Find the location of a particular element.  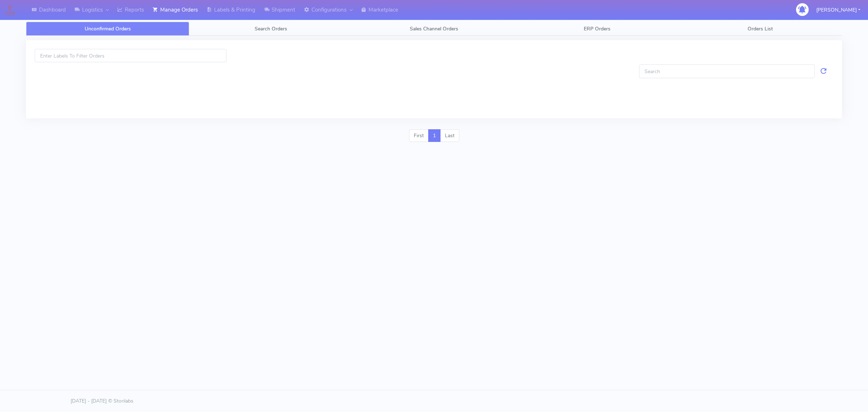

a: 1 is located at coordinates (434, 136).